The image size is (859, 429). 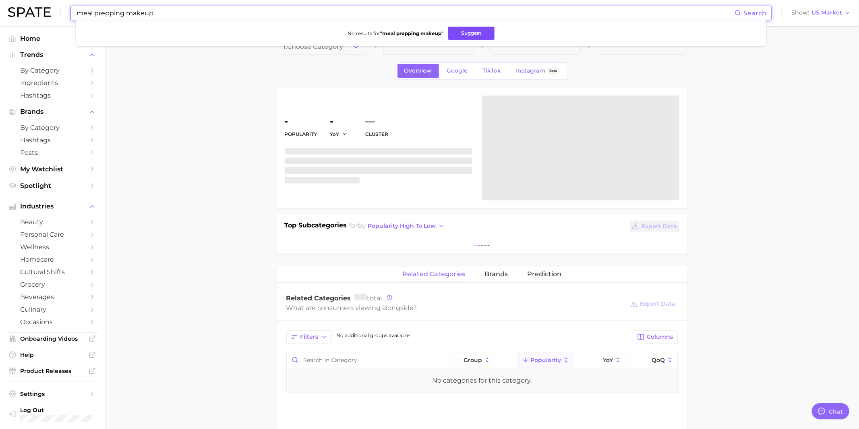 What do you see at coordinates (52, 112) in the screenshot?
I see `button: Brands` at bounding box center [52, 112].